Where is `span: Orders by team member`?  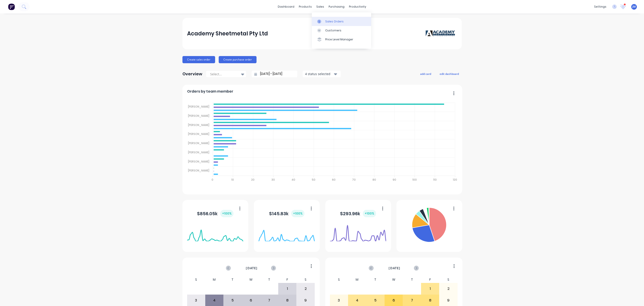
span: Orders by team member is located at coordinates (210, 91).